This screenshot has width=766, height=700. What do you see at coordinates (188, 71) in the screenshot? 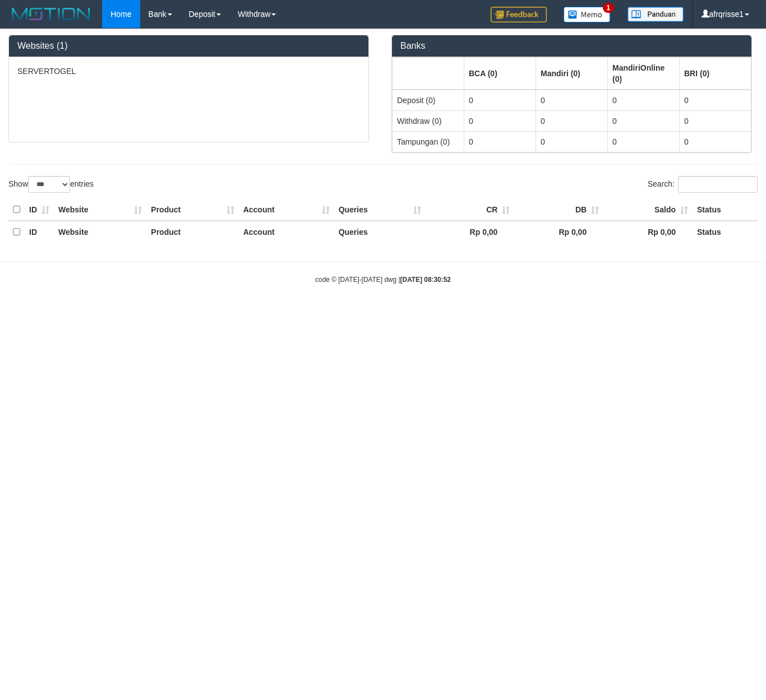
I see `p: SERVERTOGEL` at bounding box center [188, 71].